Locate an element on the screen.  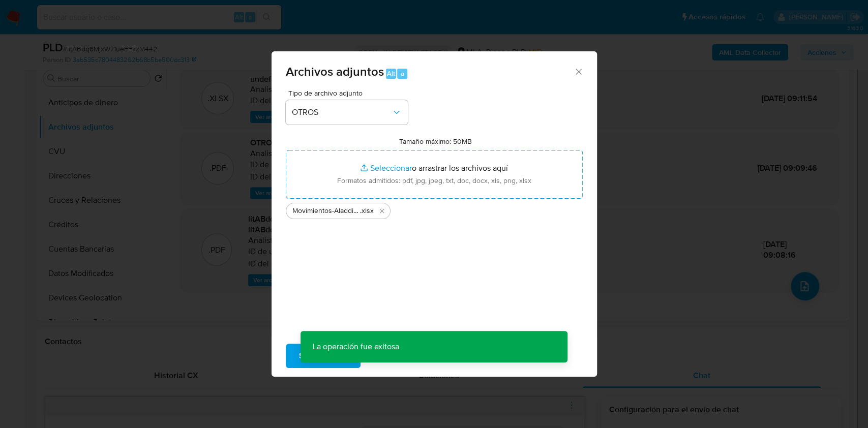
span: Tipo de archivo adjunto is located at coordinates (350, 93).